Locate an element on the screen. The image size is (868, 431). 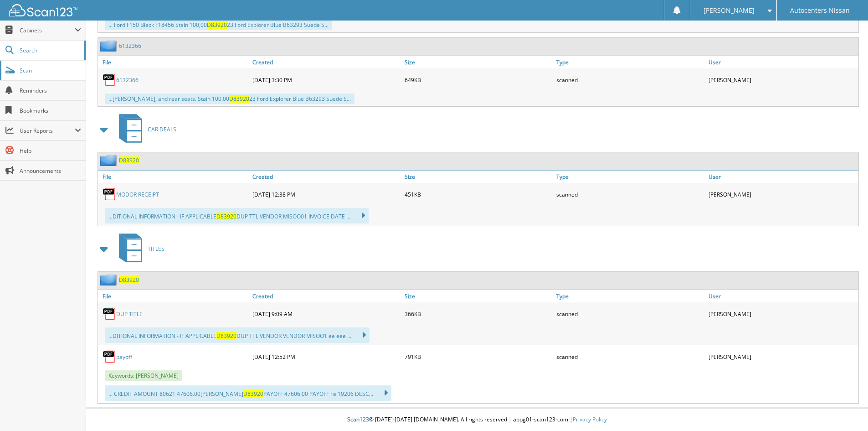
span: Search is located at coordinates (49, 50).